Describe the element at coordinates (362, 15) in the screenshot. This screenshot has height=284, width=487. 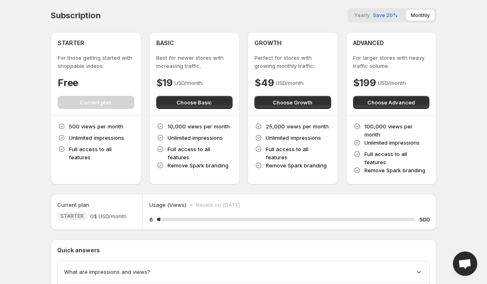
I see `span: Yearly` at that location.